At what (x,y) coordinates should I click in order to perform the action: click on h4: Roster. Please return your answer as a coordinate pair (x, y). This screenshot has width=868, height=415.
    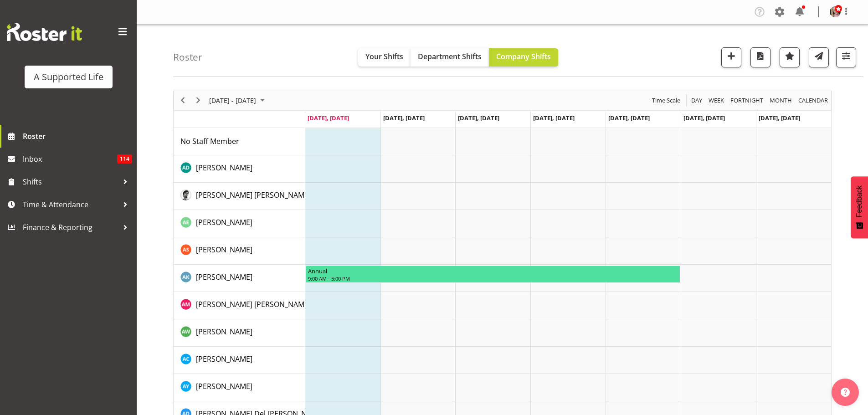
    Looking at the image, I should click on (188, 57).